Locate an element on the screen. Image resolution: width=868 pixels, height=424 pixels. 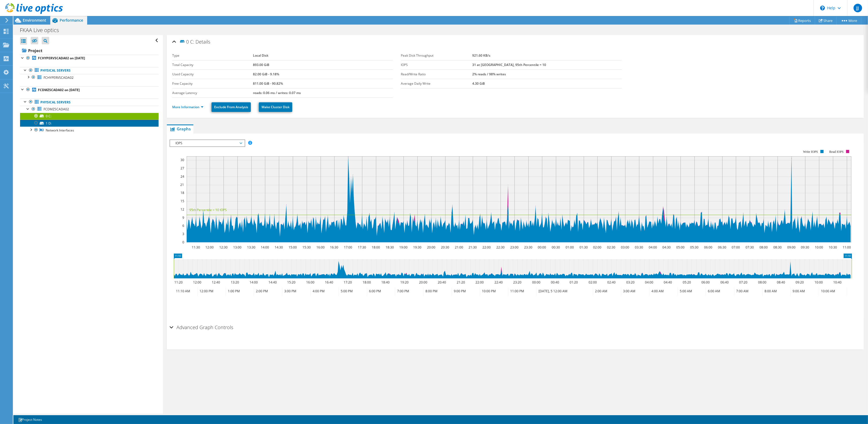
span: Environment is located at coordinates (34, 20).